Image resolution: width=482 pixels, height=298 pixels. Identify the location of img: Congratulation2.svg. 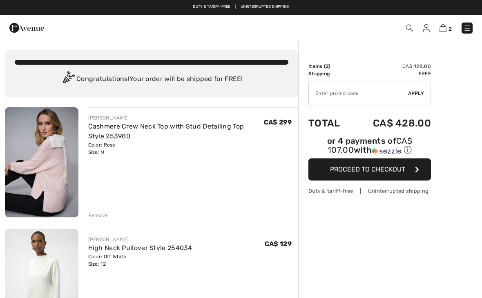
(68, 79).